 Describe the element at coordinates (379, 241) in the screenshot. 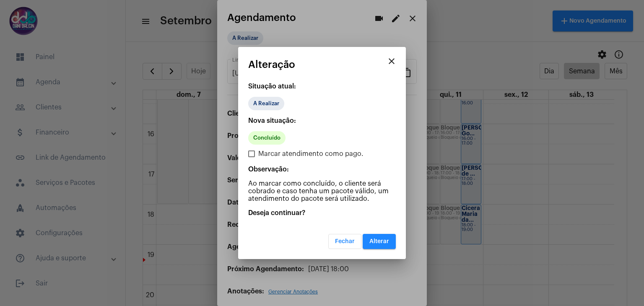

I see `button: Alterar` at that location.